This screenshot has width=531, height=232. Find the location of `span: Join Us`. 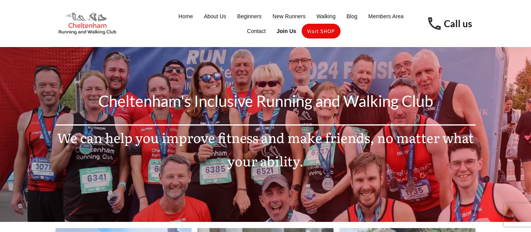

span: Join Us is located at coordinates (287, 31).